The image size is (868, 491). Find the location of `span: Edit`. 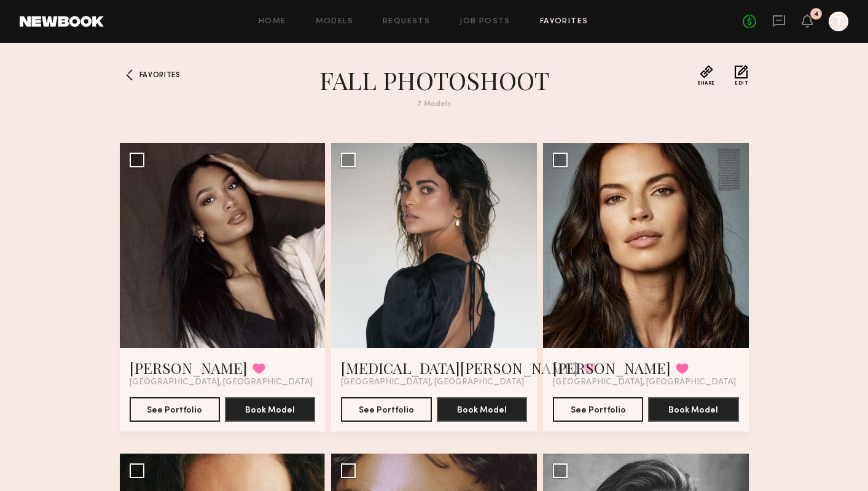

span: Edit is located at coordinates (741, 83).